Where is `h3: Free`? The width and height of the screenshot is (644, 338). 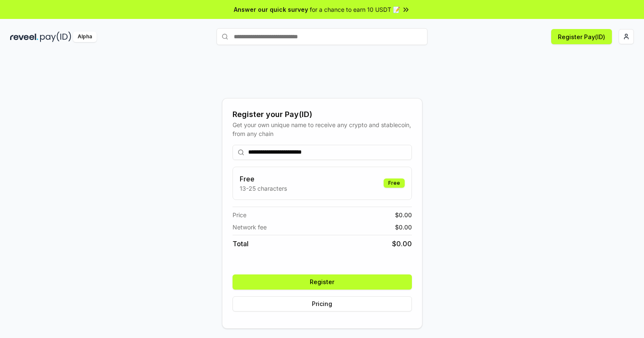
h3: Free is located at coordinates (263, 179).